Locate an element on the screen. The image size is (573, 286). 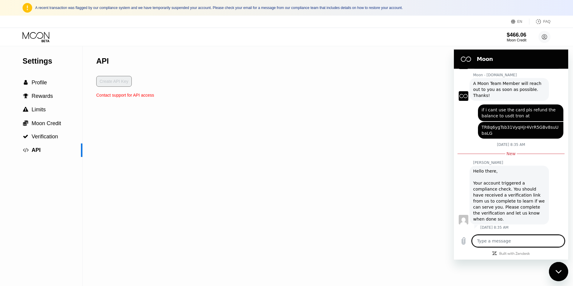
a: Built with Zendesk: Visit the Zendesk website in a new tab is located at coordinates (61, 205).